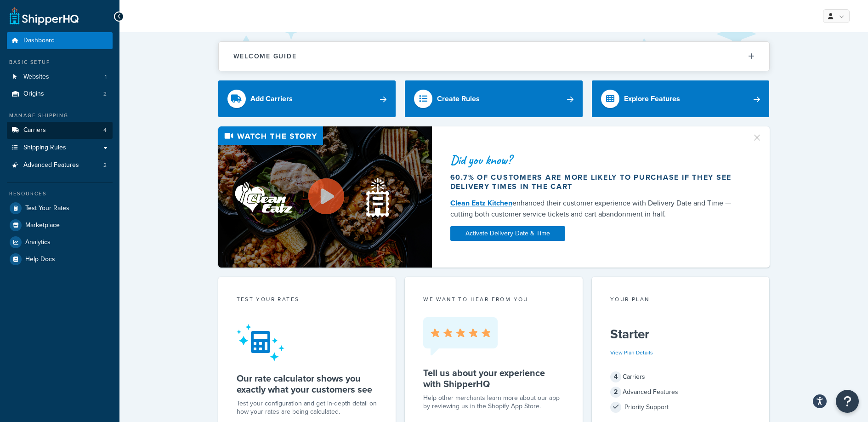 This screenshot has width=868, height=422. What do you see at coordinates (45, 148) in the screenshot?
I see `span: Shipping Rules` at bounding box center [45, 148].